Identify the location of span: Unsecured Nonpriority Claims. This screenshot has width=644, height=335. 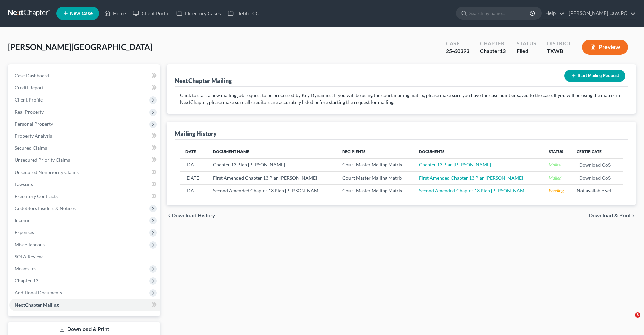
(46, 172).